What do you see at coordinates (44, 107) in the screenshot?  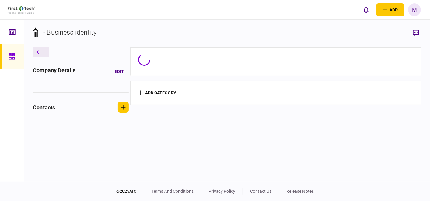 I see `div: contacts` at bounding box center [44, 107].